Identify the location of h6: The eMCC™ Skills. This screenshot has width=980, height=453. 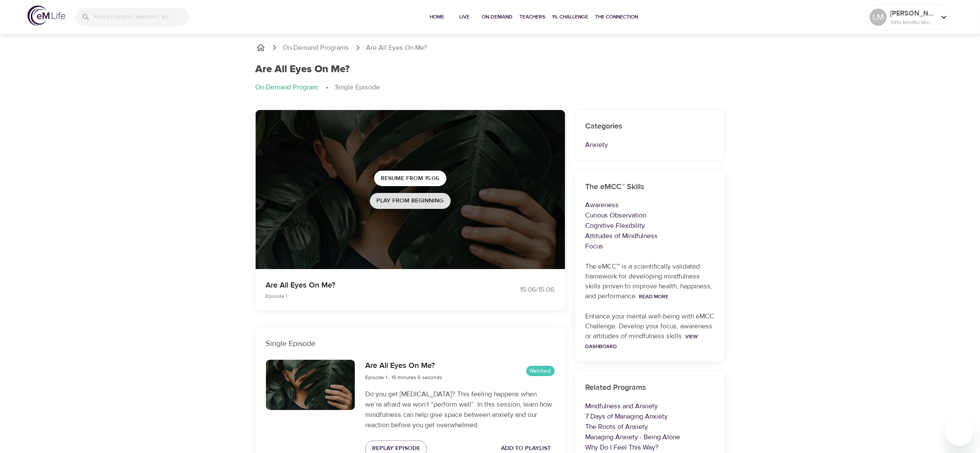
(650, 187).